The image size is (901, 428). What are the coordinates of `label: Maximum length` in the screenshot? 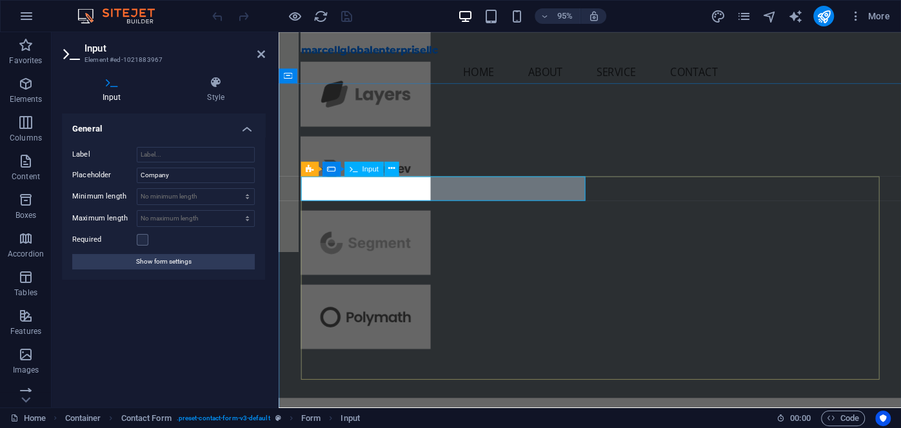 It's located at (104, 218).